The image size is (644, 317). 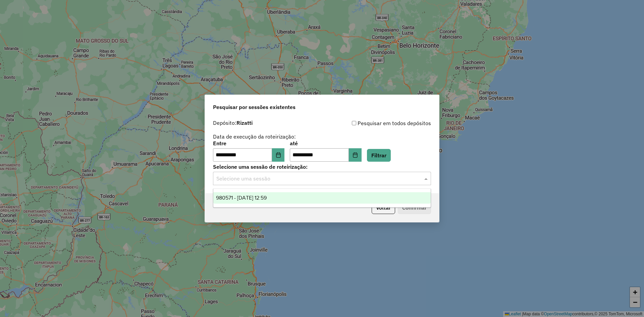 I want to click on div: Pesquisar em todos depósitos, so click(x=377, y=124).